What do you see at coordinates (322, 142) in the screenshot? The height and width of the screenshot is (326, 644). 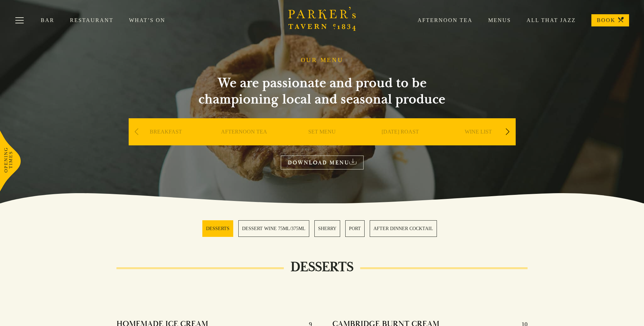 I see `a: SET MENU` at bounding box center [322, 142].